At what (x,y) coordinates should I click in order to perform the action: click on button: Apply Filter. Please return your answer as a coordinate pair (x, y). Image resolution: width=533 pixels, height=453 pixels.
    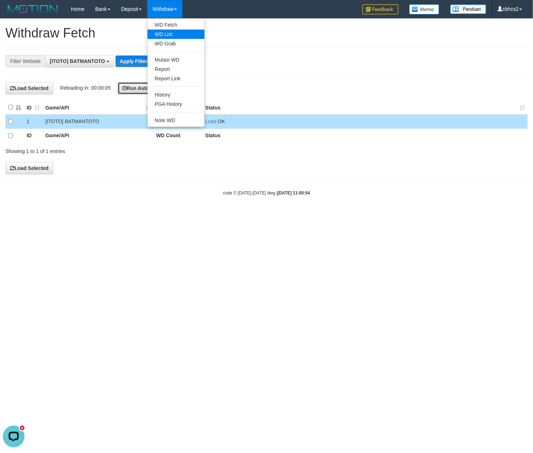
    Looking at the image, I should click on (134, 61).